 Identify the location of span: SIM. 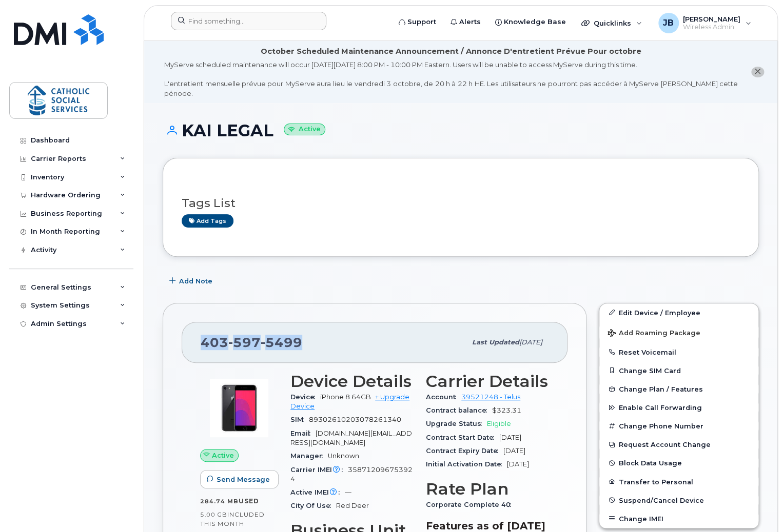
(299, 420).